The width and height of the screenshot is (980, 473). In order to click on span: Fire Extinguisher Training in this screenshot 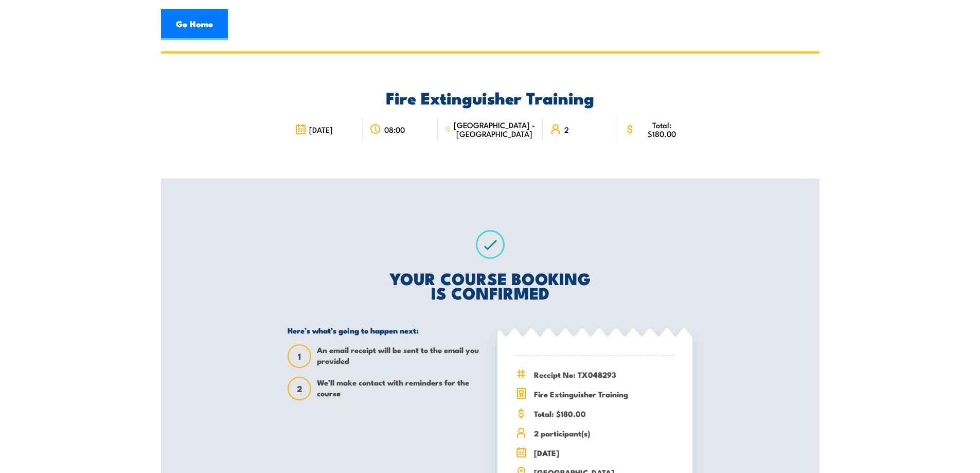, I will do `click(604, 393)`.